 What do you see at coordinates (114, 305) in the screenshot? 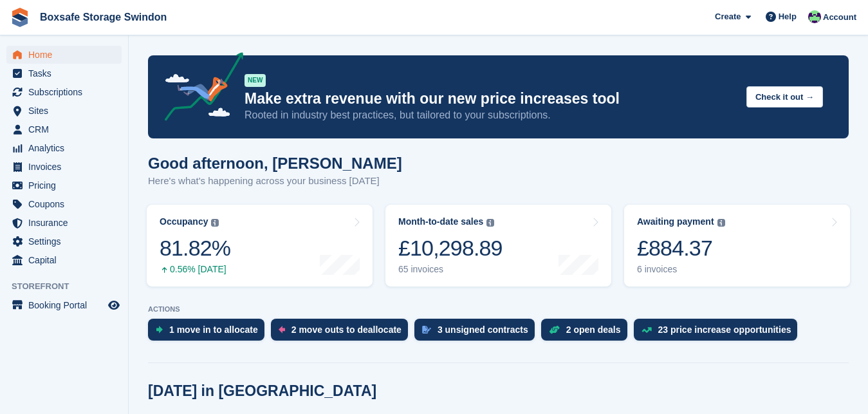
I see `a: Preview store` at bounding box center [114, 305].